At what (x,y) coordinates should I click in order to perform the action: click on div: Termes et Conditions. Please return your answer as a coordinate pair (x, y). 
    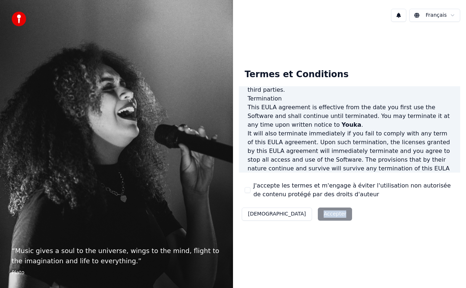
    Looking at the image, I should click on (296, 75).